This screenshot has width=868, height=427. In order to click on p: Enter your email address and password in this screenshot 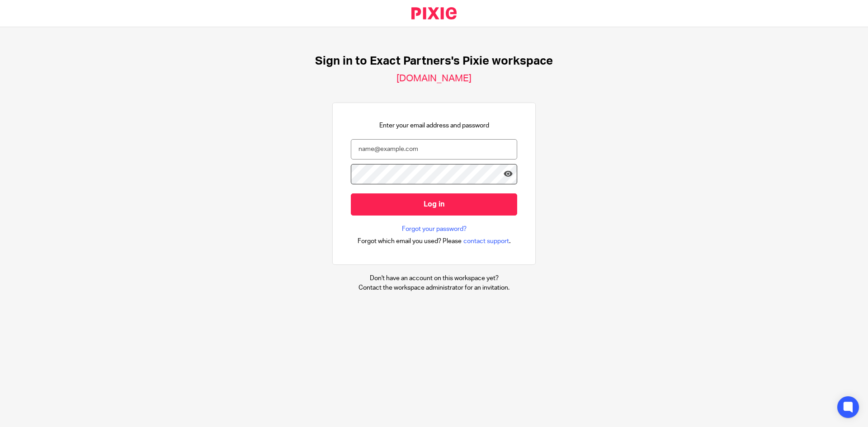, I will do `click(434, 126)`.